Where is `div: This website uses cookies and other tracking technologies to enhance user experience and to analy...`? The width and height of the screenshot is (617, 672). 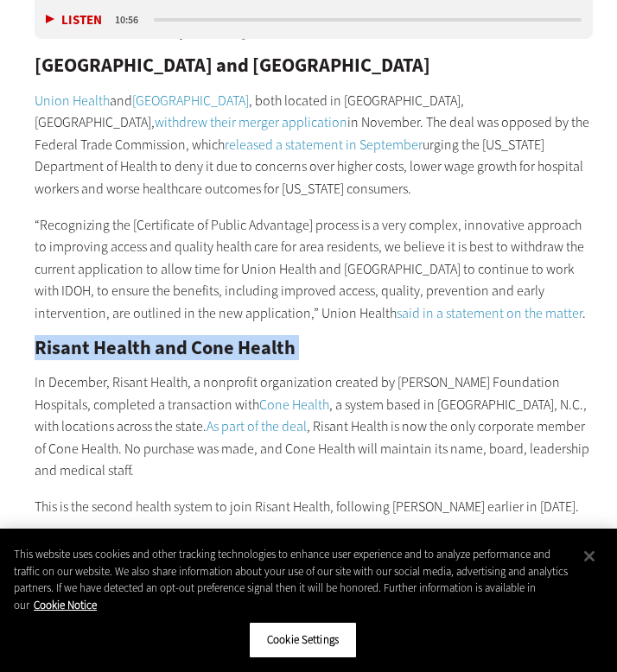
div: This website uses cookies and other tracking technologies to enhance user experience and to analy... is located at coordinates (293, 579).